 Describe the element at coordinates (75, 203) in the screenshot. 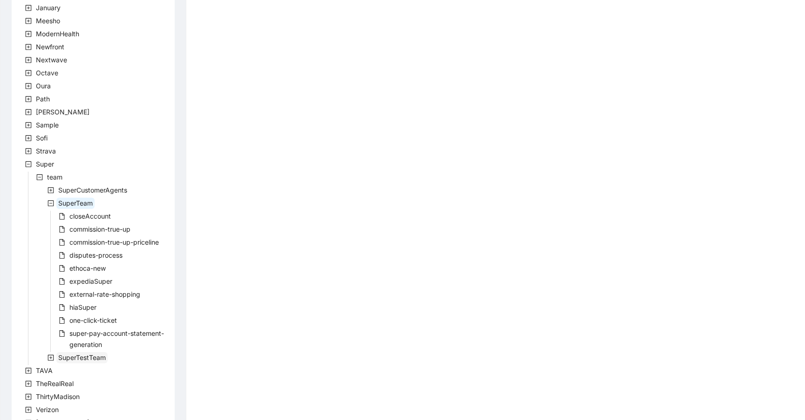

I see `span: SuperTeam` at that location.